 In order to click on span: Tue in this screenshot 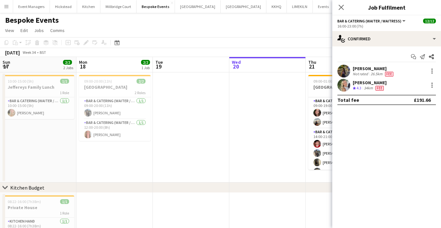, I will do `click(159, 62)`.